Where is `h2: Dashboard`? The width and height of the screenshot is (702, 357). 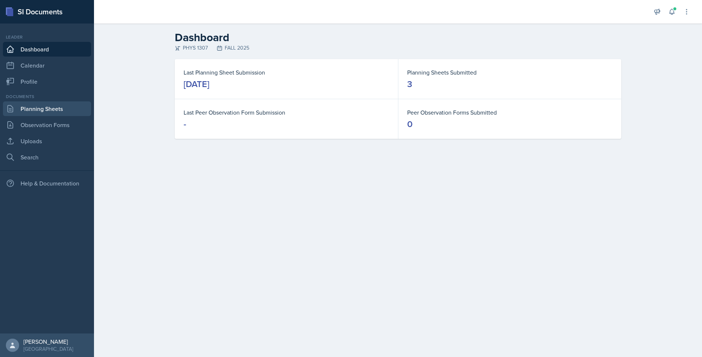
h2: Dashboard is located at coordinates (398, 37).